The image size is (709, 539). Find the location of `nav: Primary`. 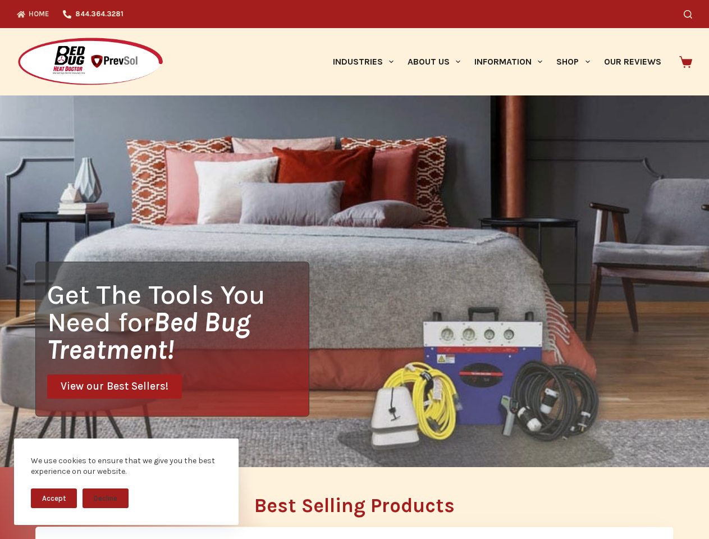

nav: Primary is located at coordinates (497, 62).